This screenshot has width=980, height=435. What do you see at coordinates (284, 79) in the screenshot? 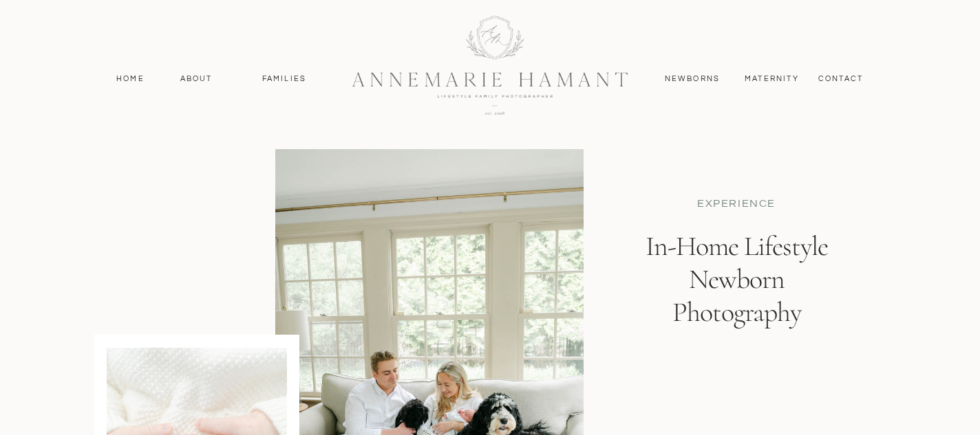
I see `nav: Families` at bounding box center [284, 79].